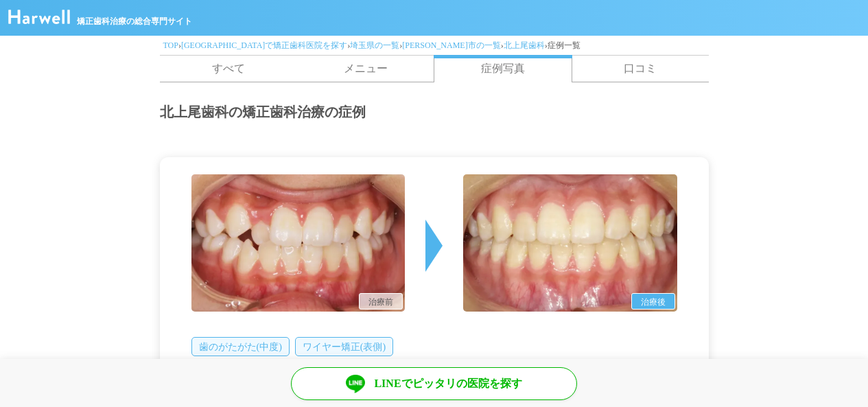 The height and width of the screenshot is (407, 868). Describe the element at coordinates (640, 69) in the screenshot. I see `a: 口コミ` at that location.